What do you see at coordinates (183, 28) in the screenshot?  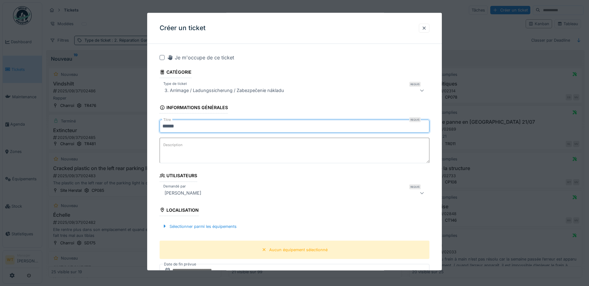 I see `h3: Créer un ticket` at bounding box center [183, 28].